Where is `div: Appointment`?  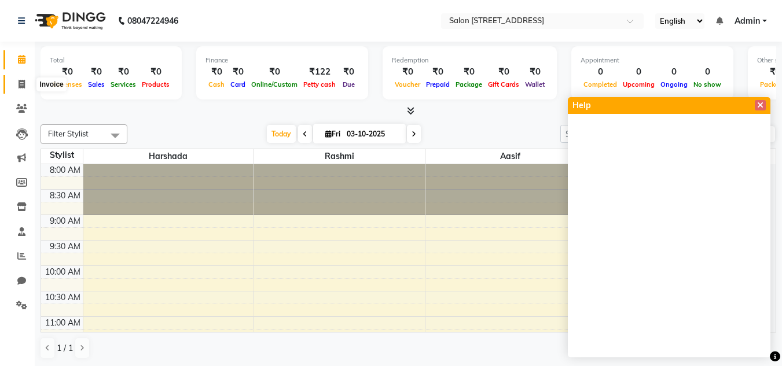
div: Appointment is located at coordinates (652, 60).